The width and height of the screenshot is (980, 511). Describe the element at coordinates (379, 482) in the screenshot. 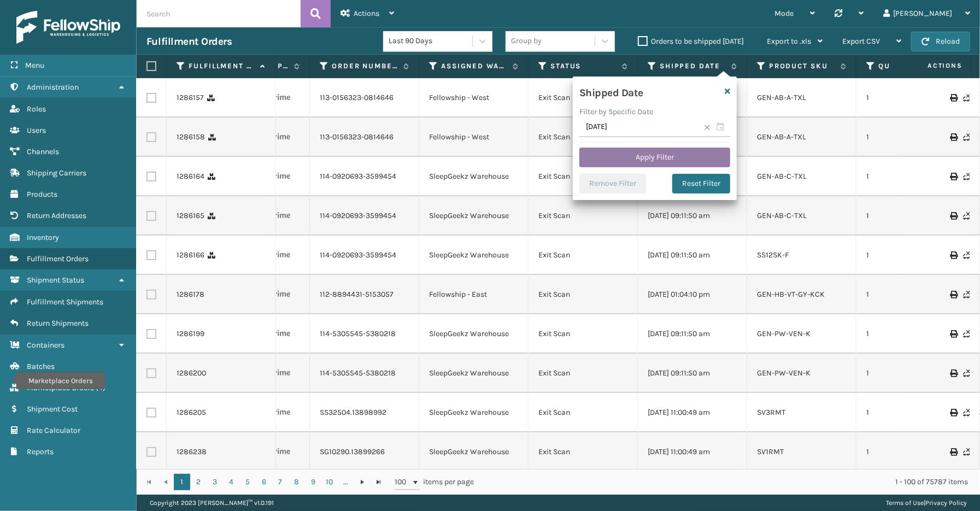

I see `a: Go to the last page` at that location.